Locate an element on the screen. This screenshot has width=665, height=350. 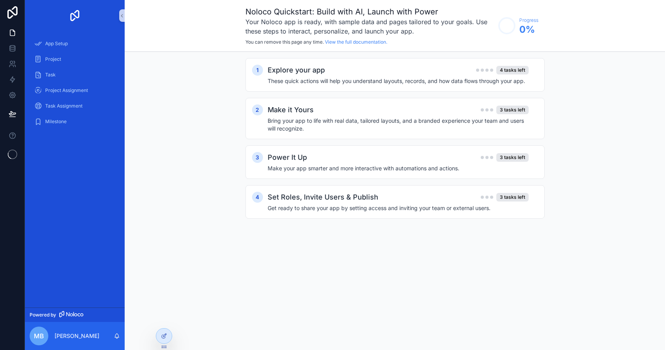
span: Task is located at coordinates (50, 75).